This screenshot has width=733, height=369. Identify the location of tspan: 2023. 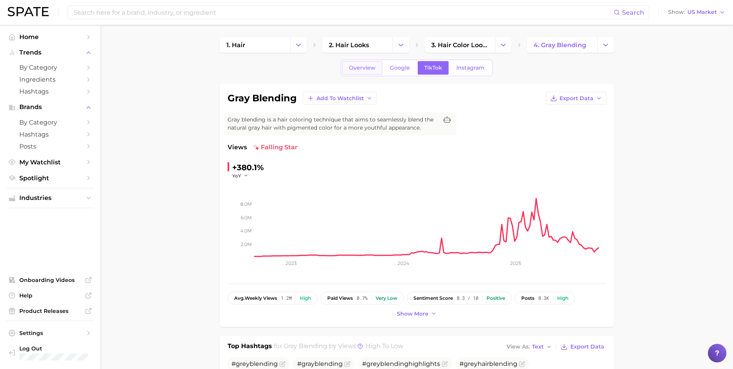
(291, 263).